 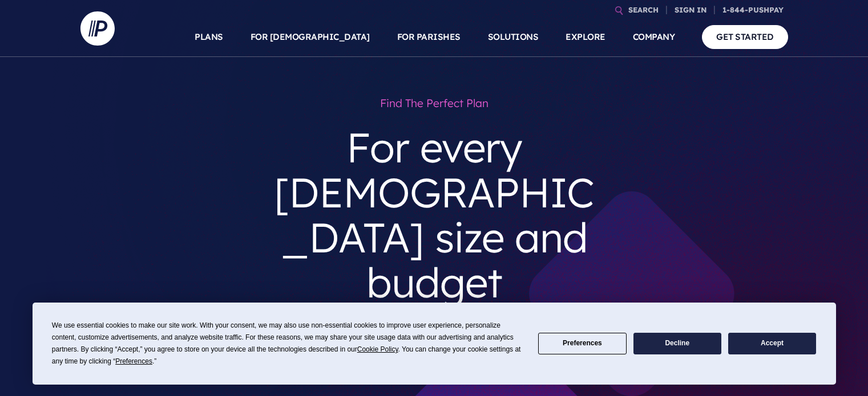 I want to click on h1: Find the perfect plan, so click(x=434, y=103).